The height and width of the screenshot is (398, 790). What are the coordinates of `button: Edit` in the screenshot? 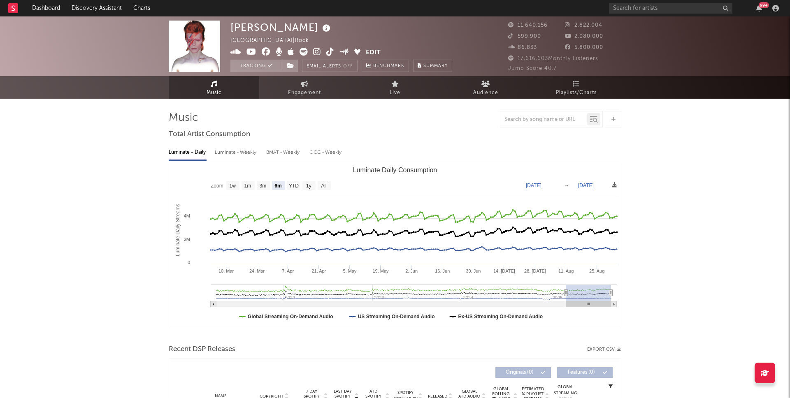 It's located at (373, 53).